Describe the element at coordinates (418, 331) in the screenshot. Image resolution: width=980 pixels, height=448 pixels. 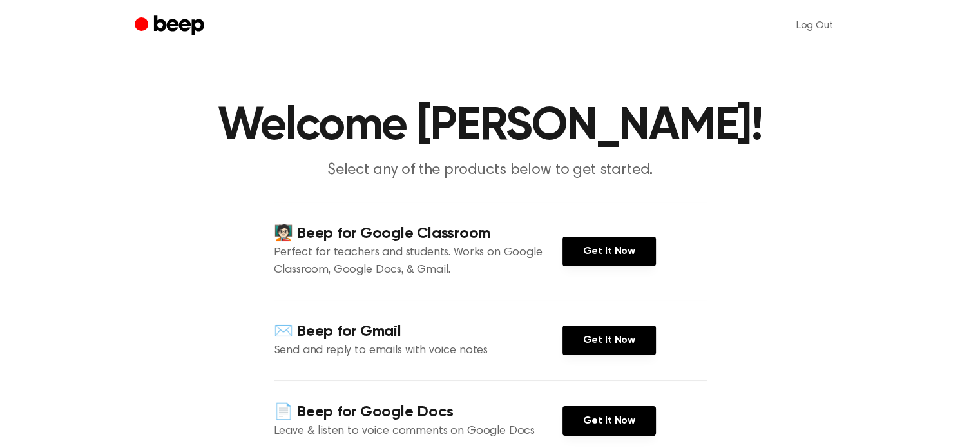
I see `h4: ✉️ Beep for Gmail` at that location.